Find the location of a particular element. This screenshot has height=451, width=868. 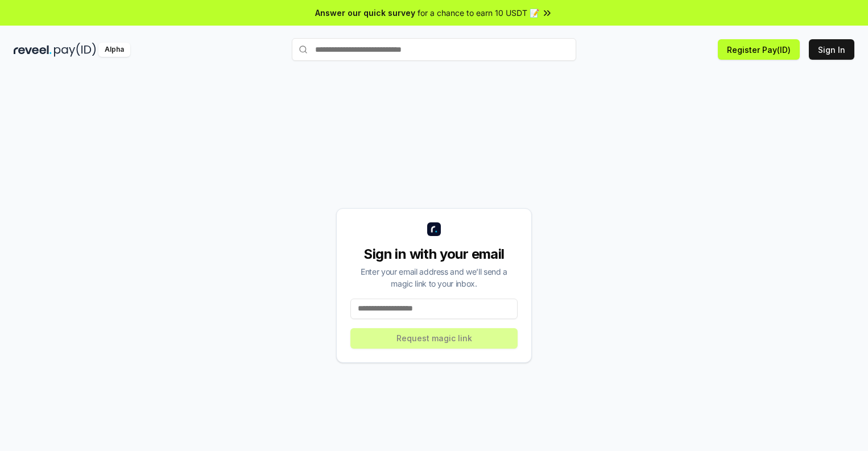

img: logo_small is located at coordinates (434, 229).